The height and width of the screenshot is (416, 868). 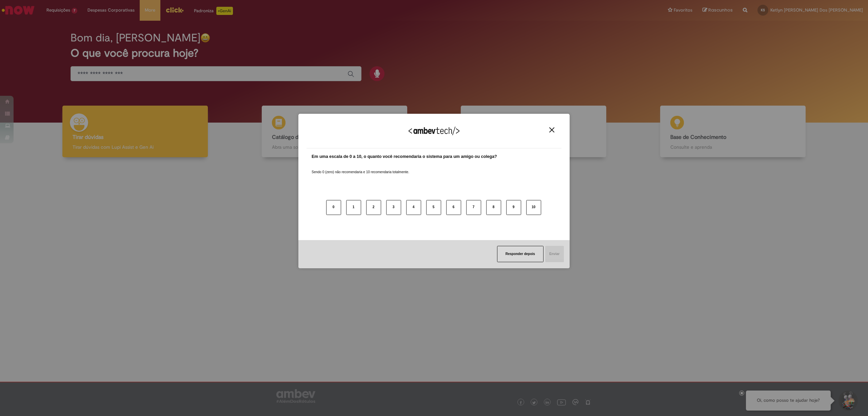 What do you see at coordinates (404, 156) in the screenshot?
I see `label: Em uma escala de 0 a 10, o quanto você recomendaria o sistema para um amigo ou colega?` at bounding box center [404, 156].